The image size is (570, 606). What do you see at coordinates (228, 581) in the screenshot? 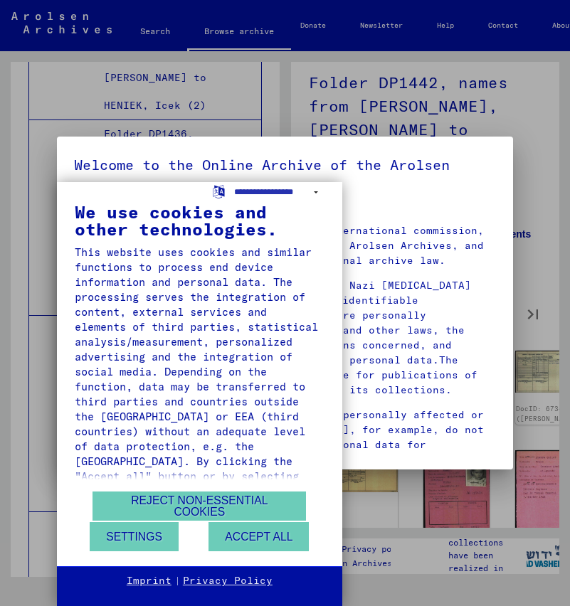
I see `a: Privacy Policy` at bounding box center [228, 581].